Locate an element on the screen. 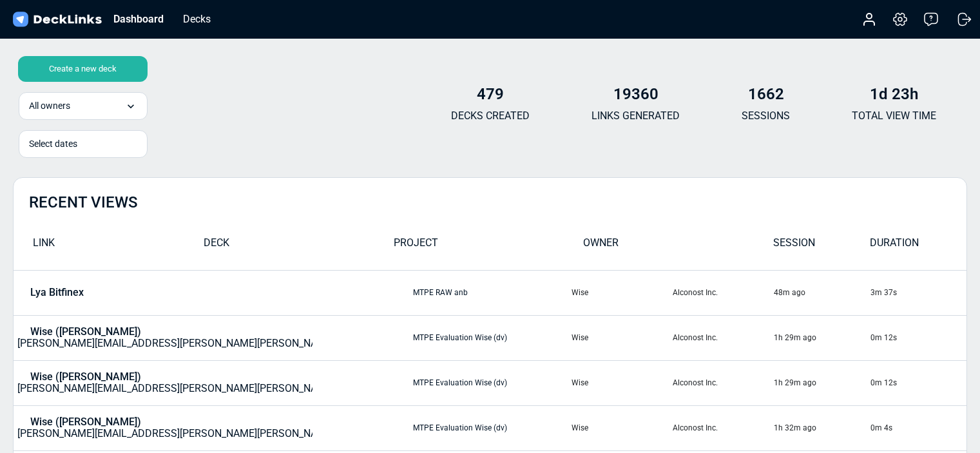  a: Lya Bitfinex is located at coordinates (163, 292).